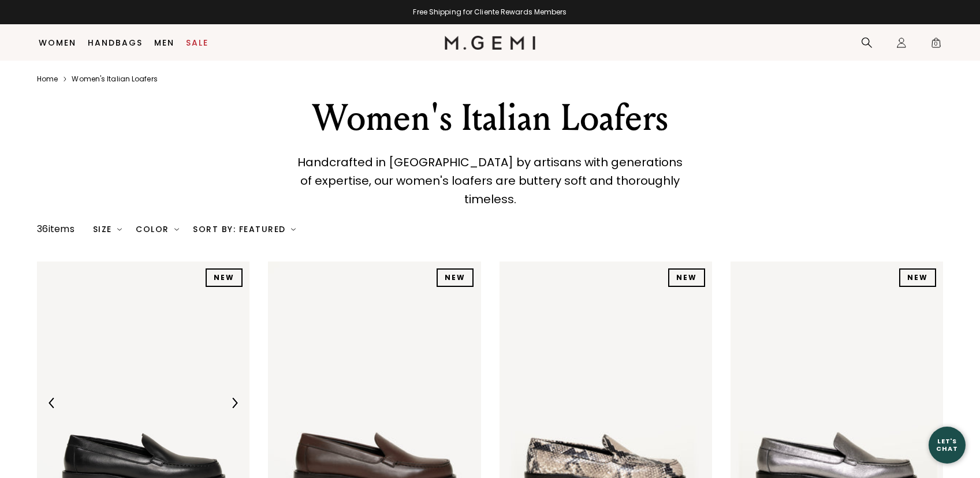 This screenshot has width=980, height=478. I want to click on a: Handbags, so click(115, 43).